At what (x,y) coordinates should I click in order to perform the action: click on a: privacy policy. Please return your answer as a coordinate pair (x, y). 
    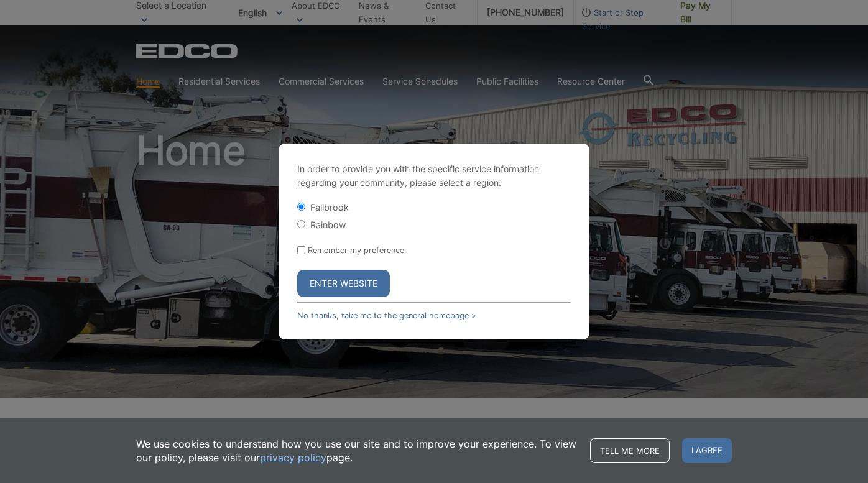
    Looking at the image, I should click on (293, 457).